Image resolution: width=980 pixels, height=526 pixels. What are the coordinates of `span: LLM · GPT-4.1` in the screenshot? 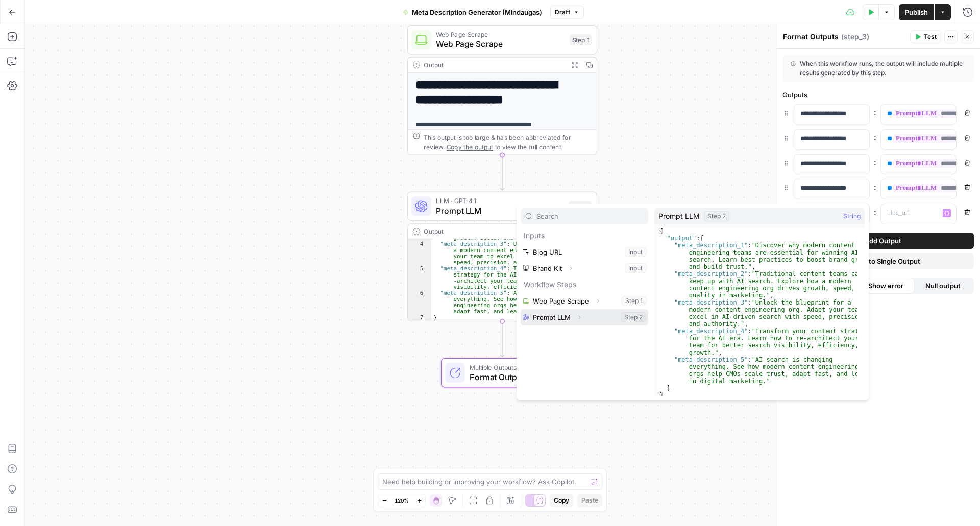 It's located at (499, 200).